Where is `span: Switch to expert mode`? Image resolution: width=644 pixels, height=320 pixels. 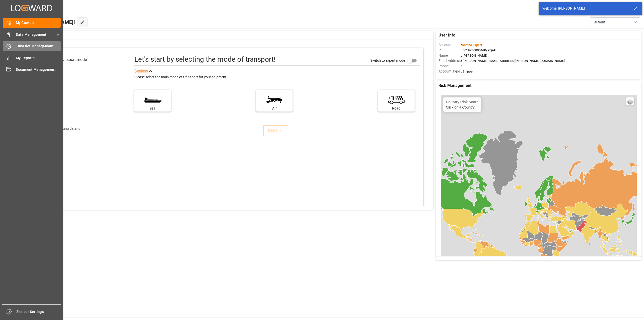 span: Switch to expert mode is located at coordinates (388, 60).